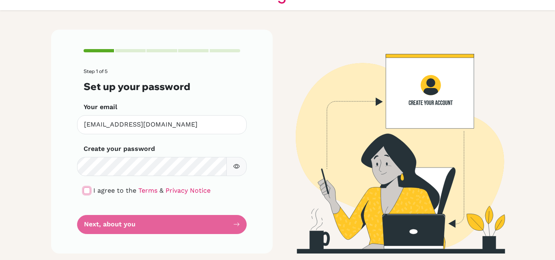  Describe the element at coordinates (162, 124) in the screenshot. I see `input: Insert your email*` at that location.